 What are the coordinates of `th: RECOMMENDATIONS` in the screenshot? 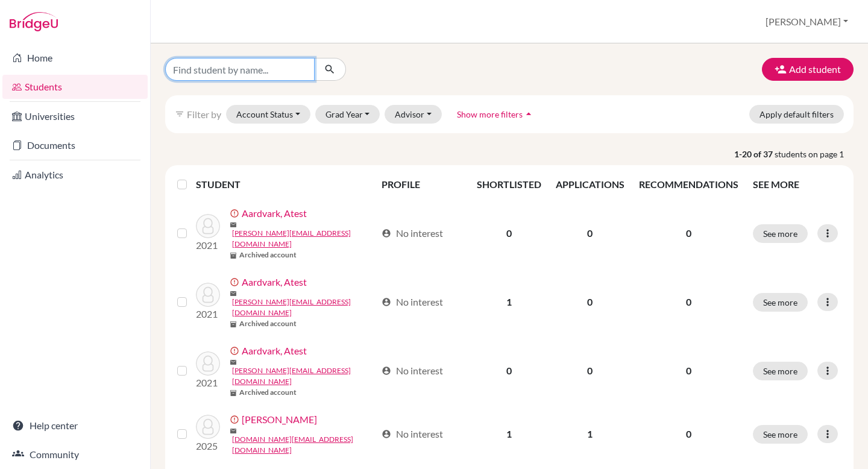 It's located at (688, 184).